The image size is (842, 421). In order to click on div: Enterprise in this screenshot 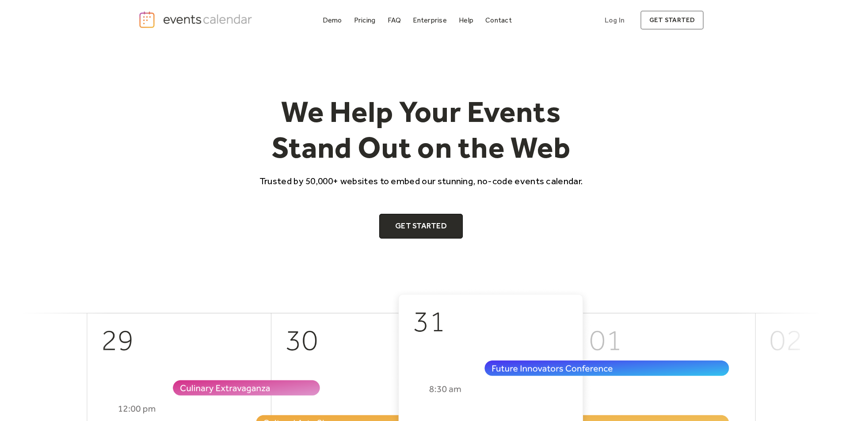, I will do `click(430, 20)`.